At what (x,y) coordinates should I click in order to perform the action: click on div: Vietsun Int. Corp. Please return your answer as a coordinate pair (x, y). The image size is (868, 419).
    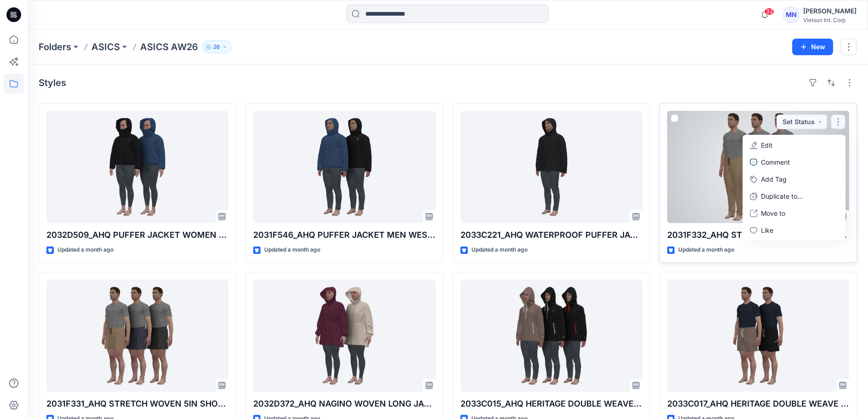
    Looking at the image, I should click on (830, 20).